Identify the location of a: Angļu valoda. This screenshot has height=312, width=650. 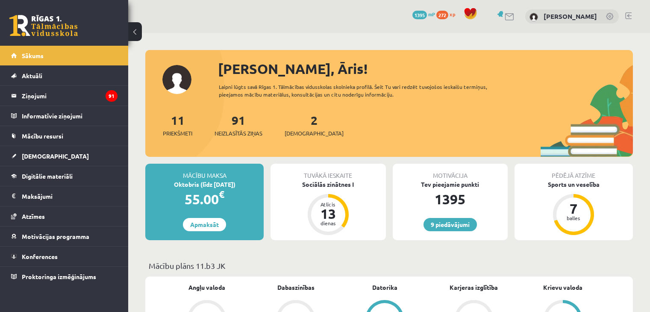
(207, 287).